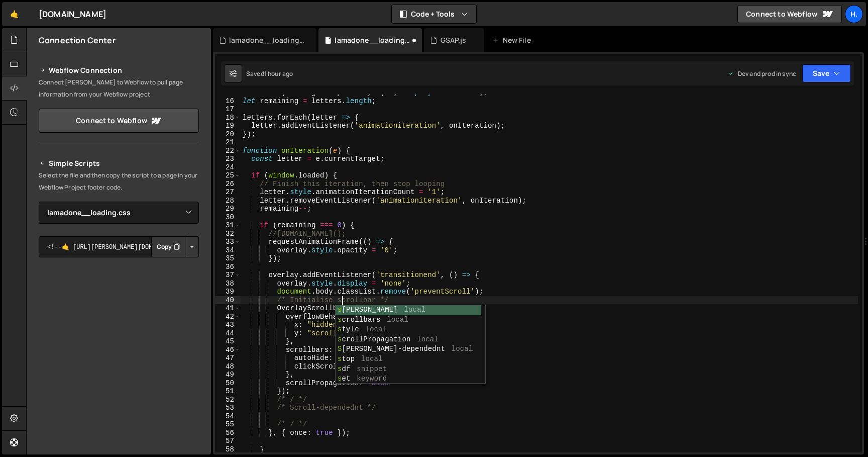  I want to click on div: 48, so click(227, 367).